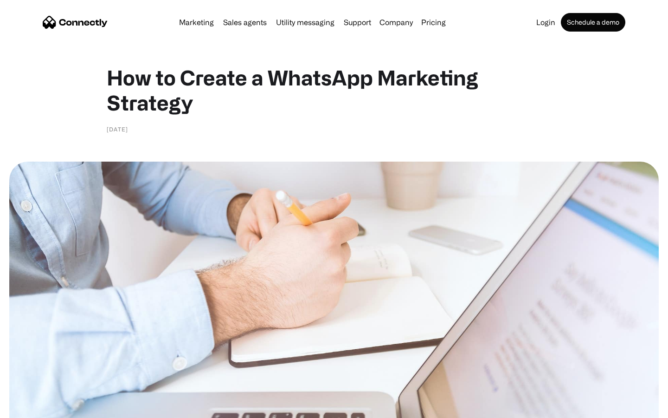 This screenshot has height=418, width=668. What do you see at coordinates (433, 22) in the screenshot?
I see `a: Pricing` at bounding box center [433, 22].